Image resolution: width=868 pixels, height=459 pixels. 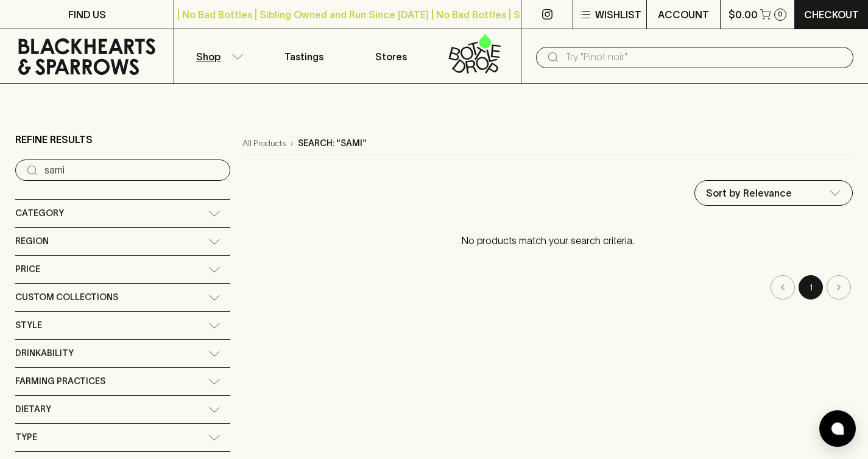 I want to click on span: Dietary, so click(x=33, y=410).